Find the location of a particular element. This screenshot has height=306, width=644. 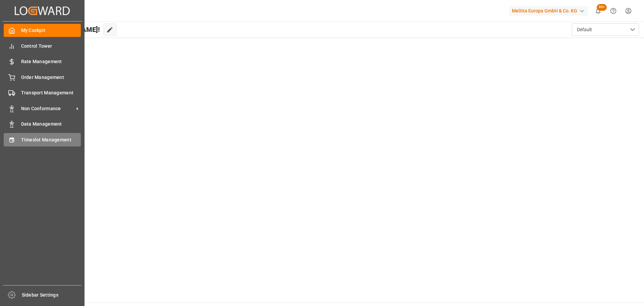

span: Sidebar Settings is located at coordinates (52, 294).